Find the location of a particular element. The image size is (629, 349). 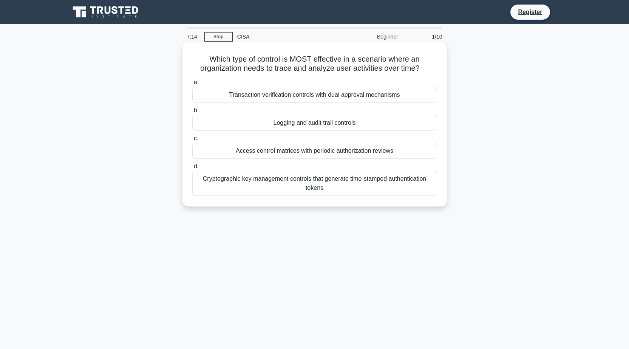

span: b. is located at coordinates (196, 110).